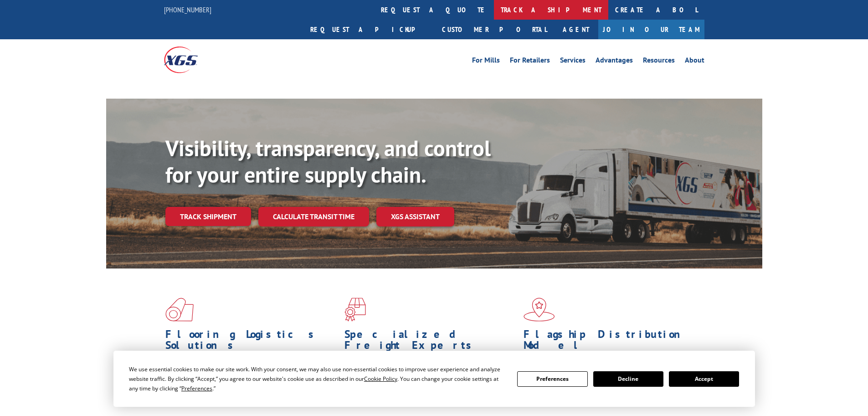 Image resolution: width=868 pixels, height=416 pixels. Describe the element at coordinates (380, 378) in the screenshot. I see `span: Cookie Policy` at that location.